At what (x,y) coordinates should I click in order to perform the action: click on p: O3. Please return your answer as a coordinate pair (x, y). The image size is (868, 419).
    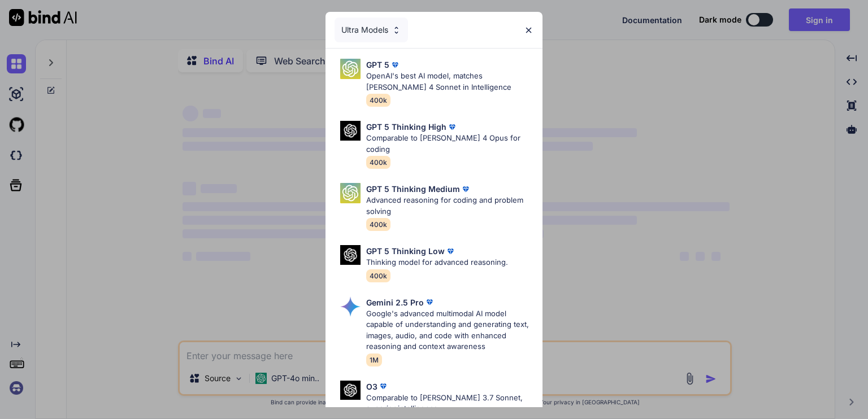
    Looking at the image, I should click on (372, 386).